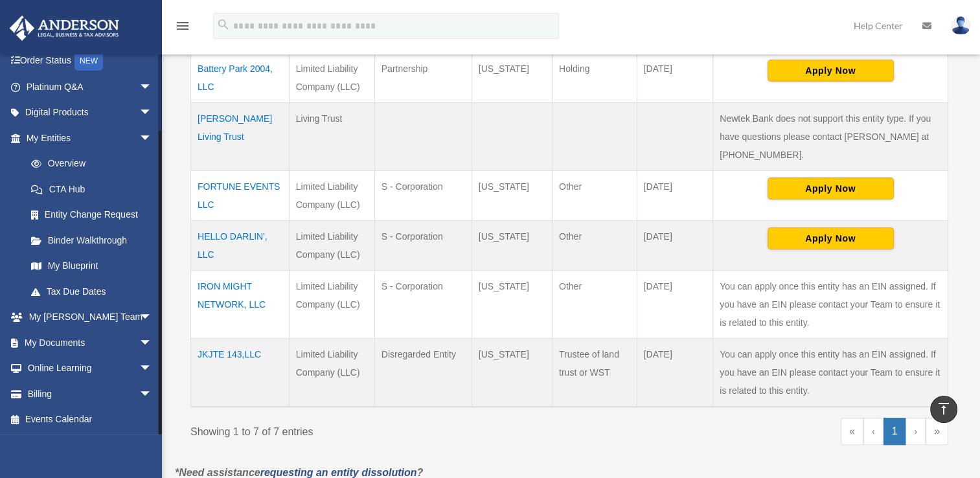 This screenshot has height=478, width=980. What do you see at coordinates (91, 215) in the screenshot?
I see `a: Entity Change Request` at bounding box center [91, 215].